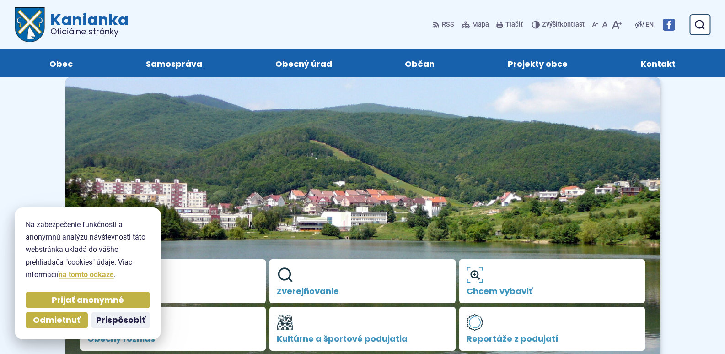 The image size is (725, 354). I want to click on span: EN, so click(650, 25).